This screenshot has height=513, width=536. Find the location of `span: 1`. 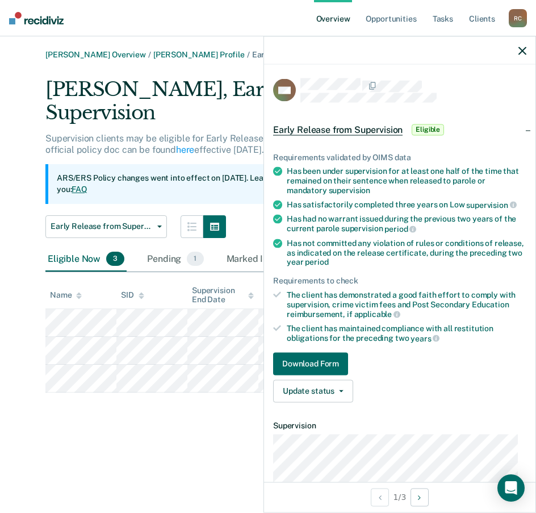

span: 1 is located at coordinates (195, 259).